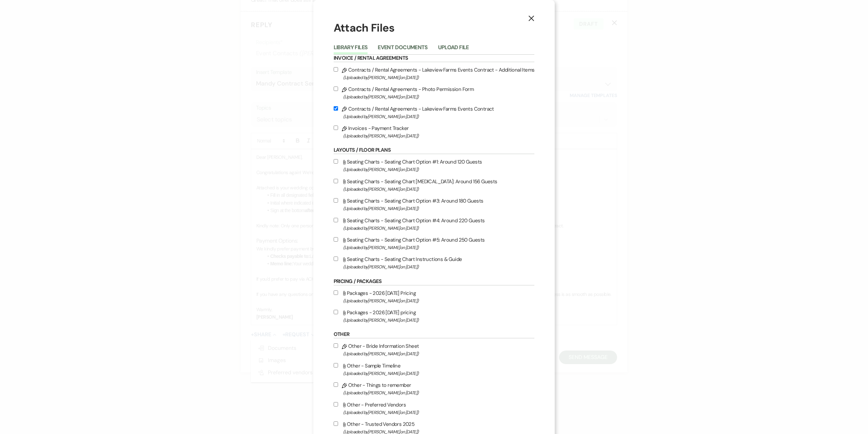 The image size is (868, 434). I want to click on label: Other - Things to remember, so click(434, 388).